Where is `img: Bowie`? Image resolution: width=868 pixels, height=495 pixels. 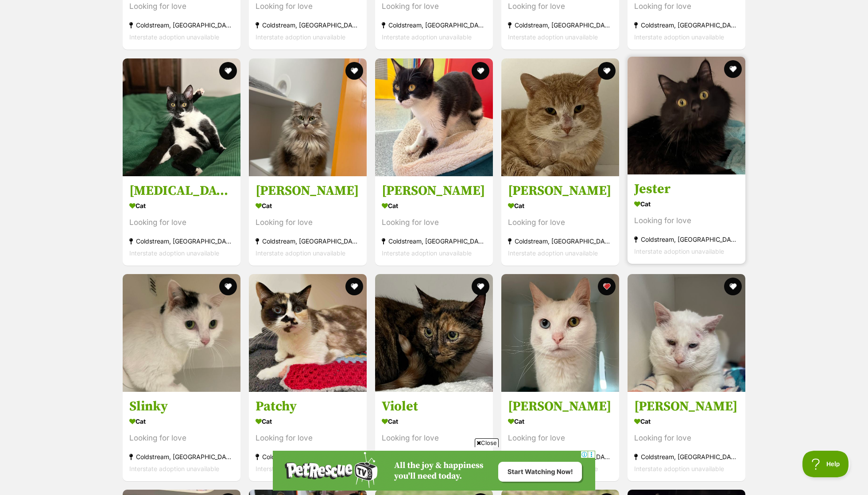
img: Bowie is located at coordinates (687, 333).